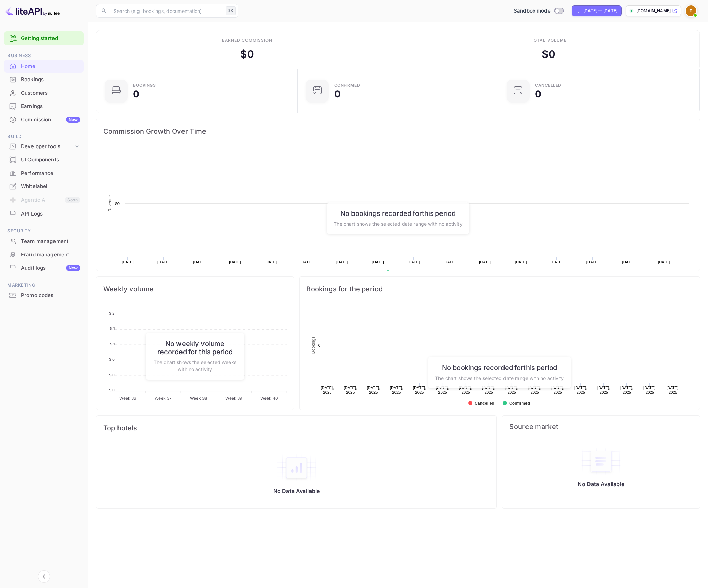 The image size is (708, 588). I want to click on div: Customers, so click(43, 93).